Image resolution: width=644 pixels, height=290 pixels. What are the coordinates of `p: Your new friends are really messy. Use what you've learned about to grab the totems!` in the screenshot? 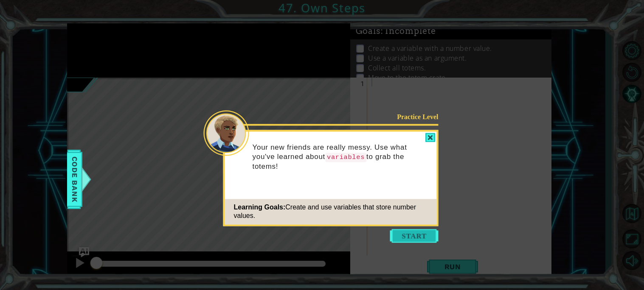 It's located at (342, 157).